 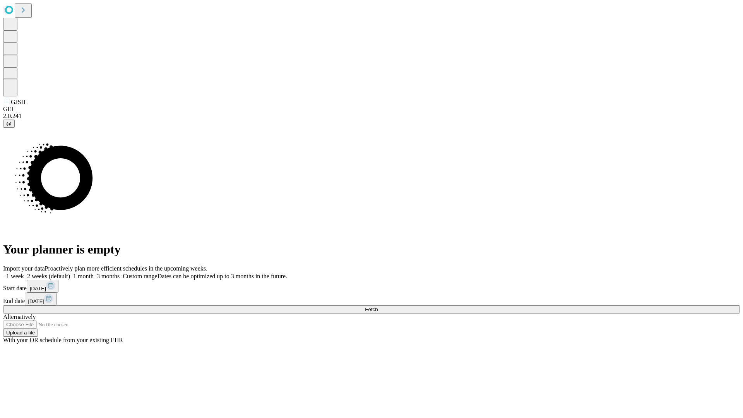 I want to click on div: 2.0.241, so click(x=371, y=116).